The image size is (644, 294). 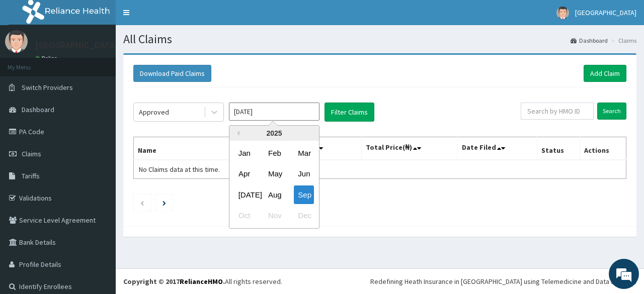 I want to click on a: RelianceHMO, so click(x=201, y=281).